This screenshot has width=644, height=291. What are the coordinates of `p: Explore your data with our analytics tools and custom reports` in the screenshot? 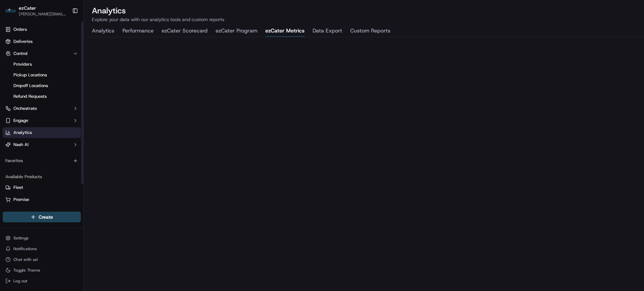 It's located at (364, 19).